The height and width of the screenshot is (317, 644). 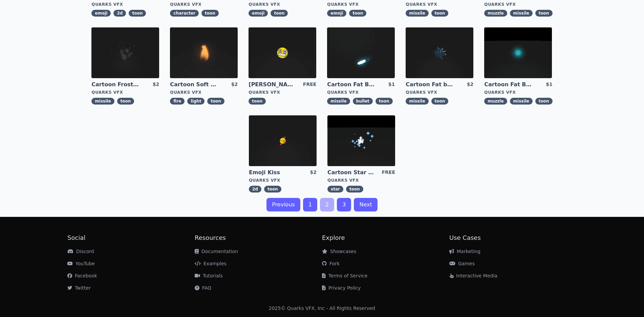 I want to click on a: Terms of Service, so click(x=345, y=276).